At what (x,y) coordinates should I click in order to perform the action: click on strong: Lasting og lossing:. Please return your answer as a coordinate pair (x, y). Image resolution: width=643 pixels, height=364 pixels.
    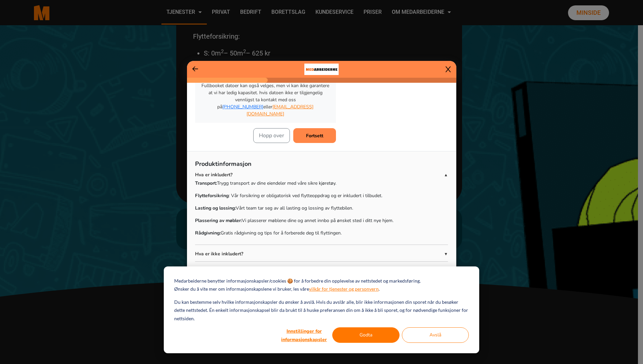
    Looking at the image, I should click on (215, 208).